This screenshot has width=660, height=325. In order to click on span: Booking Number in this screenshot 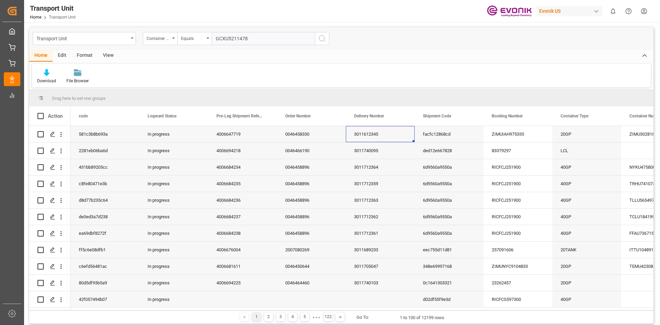, I will do `click(507, 116)`.